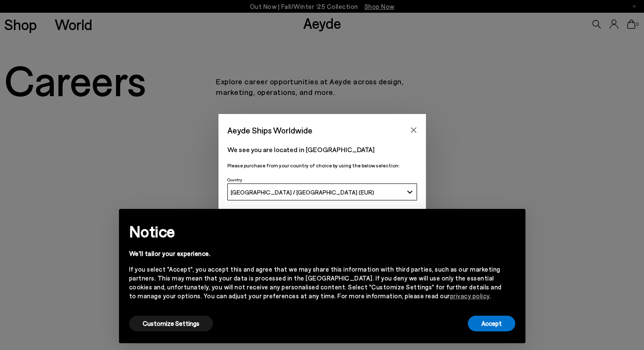 The image size is (644, 350). What do you see at coordinates (316, 283) in the screenshot?
I see `div: If you select "Accept", you accept this and agree that we may share this information with third p...` at bounding box center [316, 283].